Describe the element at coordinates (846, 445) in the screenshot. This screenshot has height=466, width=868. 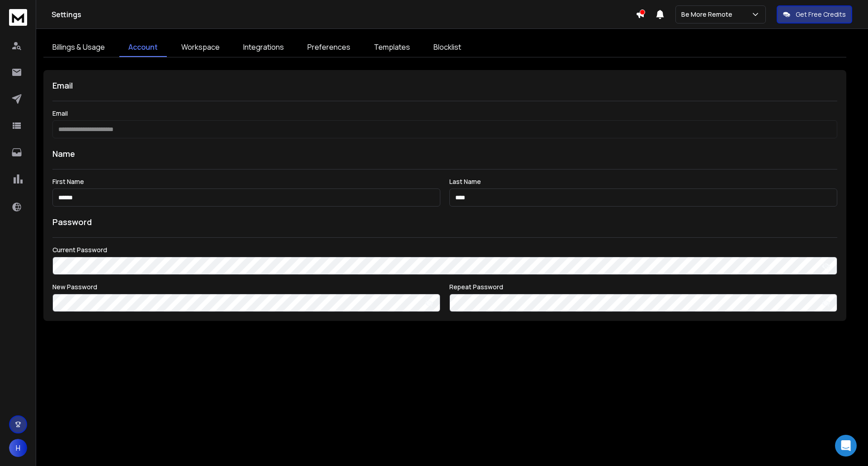
I see `div: Open Intercom Messenger` at that location.